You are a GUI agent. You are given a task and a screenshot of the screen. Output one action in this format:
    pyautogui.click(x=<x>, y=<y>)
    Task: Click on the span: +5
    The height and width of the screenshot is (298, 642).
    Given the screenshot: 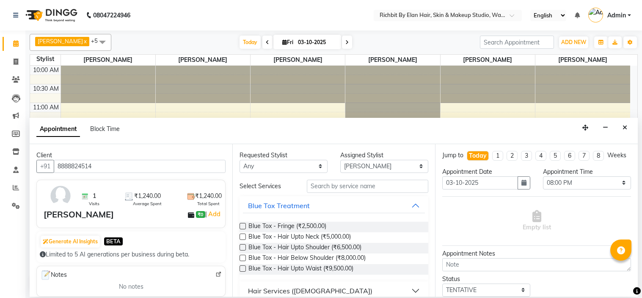 What is the action you would take?
    pyautogui.click(x=97, y=41)
    